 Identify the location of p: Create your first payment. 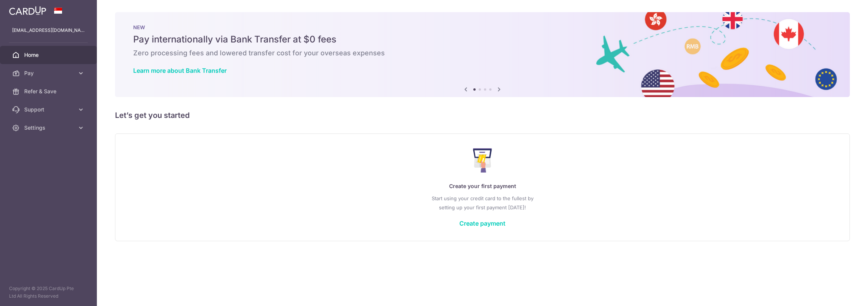
(482, 186).